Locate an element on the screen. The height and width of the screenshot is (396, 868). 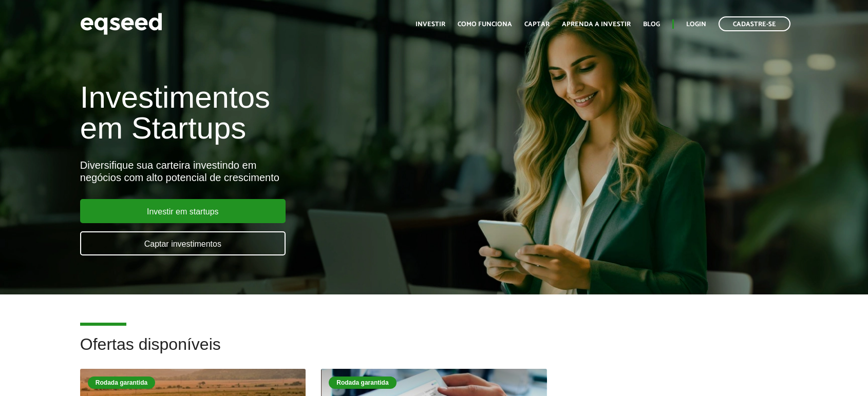
a: Captar investimentos is located at coordinates (183, 243).